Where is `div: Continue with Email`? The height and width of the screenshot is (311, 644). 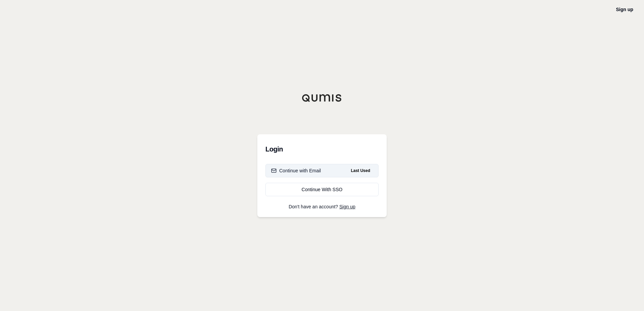
div: Continue with Email is located at coordinates (296, 171).